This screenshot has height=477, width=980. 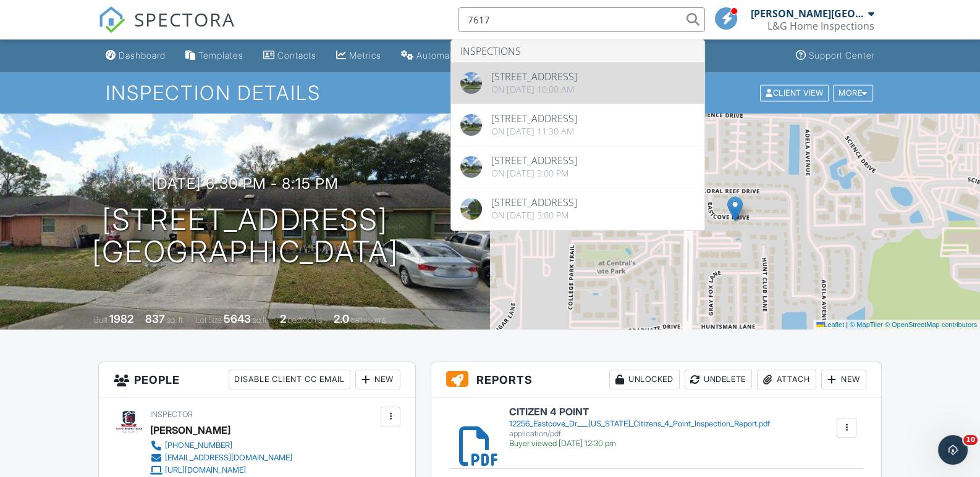 What do you see at coordinates (718, 379) in the screenshot?
I see `div: Undelete` at bounding box center [718, 379].